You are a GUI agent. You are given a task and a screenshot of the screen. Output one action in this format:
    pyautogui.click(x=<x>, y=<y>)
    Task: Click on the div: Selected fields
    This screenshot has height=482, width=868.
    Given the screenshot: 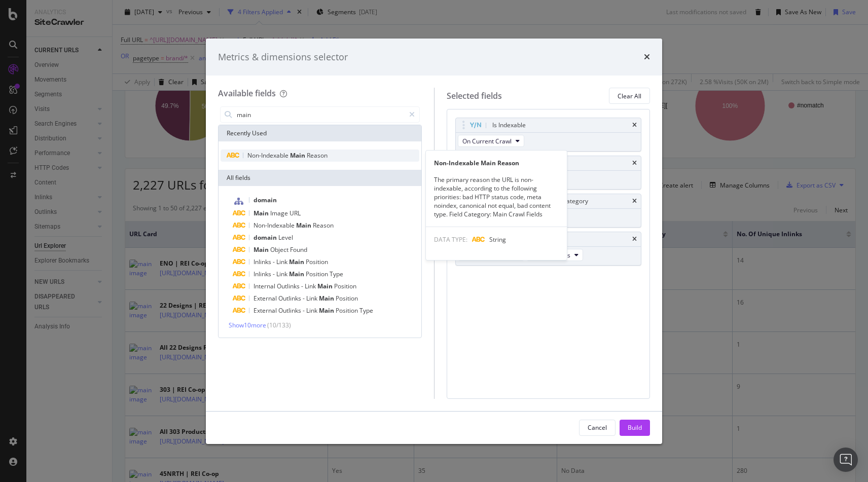 What is the action you would take?
    pyautogui.click(x=474, y=96)
    